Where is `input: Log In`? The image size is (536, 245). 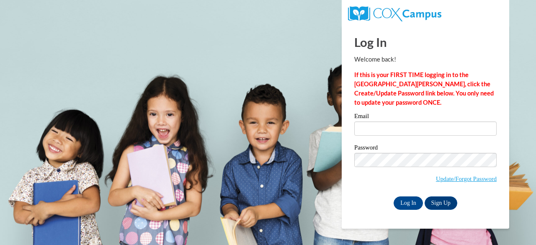 input: Log In is located at coordinates (408, 203).